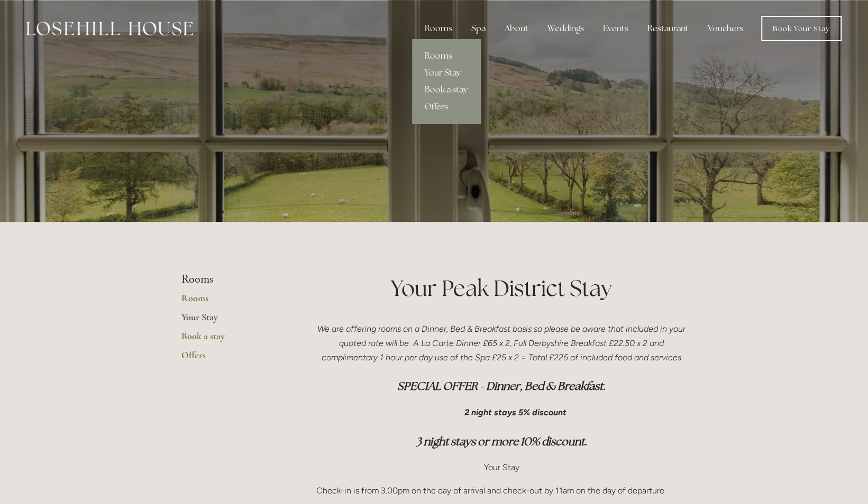 The width and height of the screenshot is (868, 504). Describe the element at coordinates (232, 280) in the screenshot. I see `li: Rooms` at that location.